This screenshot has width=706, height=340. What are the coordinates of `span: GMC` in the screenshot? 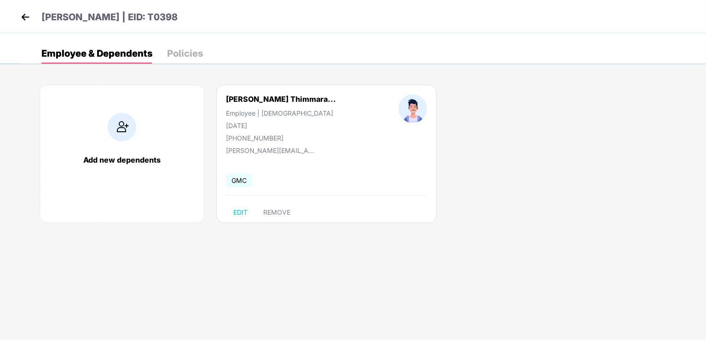 It's located at (239, 180).